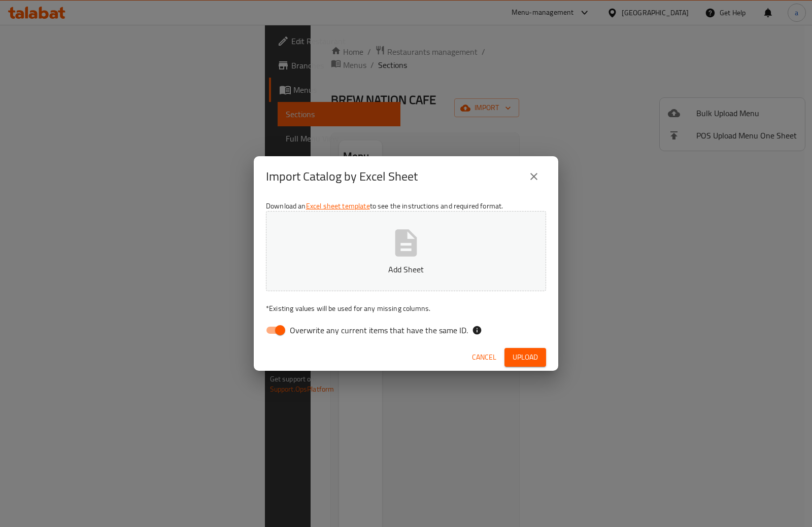 The image size is (812, 527). Describe the element at coordinates (406, 269) in the screenshot. I see `p: Add Sheet` at that location.